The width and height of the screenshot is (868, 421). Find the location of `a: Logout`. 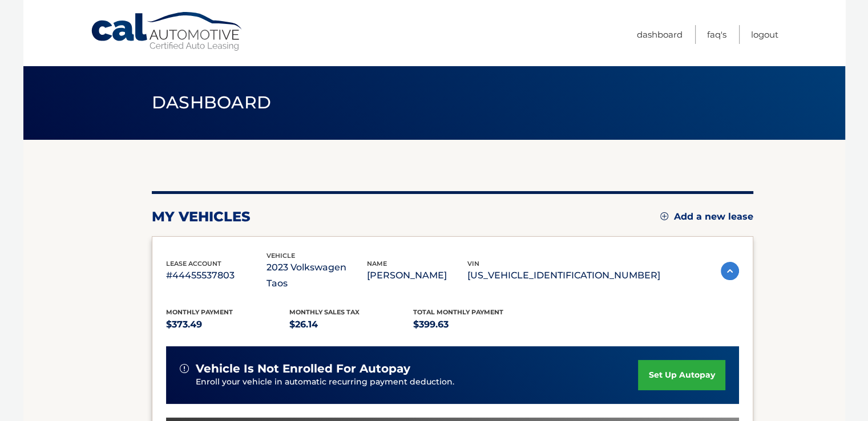

a: Logout is located at coordinates (764, 35).